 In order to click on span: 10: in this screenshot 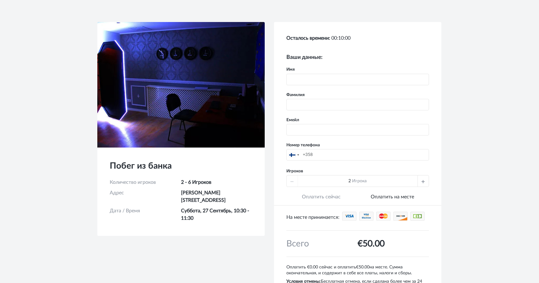, I will do `click(342, 38)`.